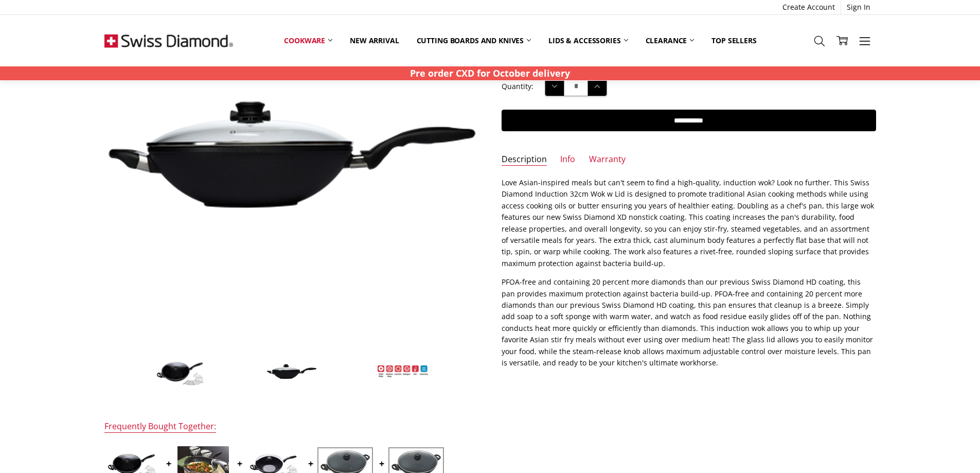  I want to click on div: Frequently Bought Together:, so click(160, 427).